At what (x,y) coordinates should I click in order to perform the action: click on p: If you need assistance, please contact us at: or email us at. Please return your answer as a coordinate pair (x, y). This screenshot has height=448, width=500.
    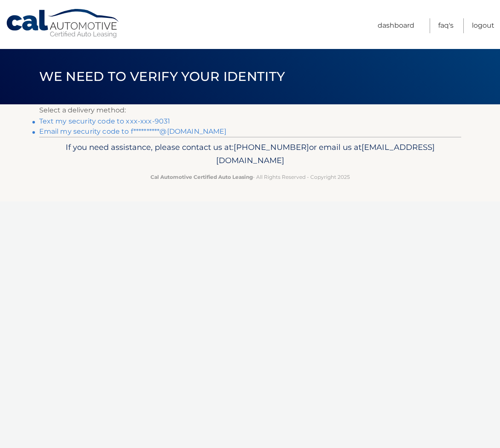
    Looking at the image, I should click on (250, 154).